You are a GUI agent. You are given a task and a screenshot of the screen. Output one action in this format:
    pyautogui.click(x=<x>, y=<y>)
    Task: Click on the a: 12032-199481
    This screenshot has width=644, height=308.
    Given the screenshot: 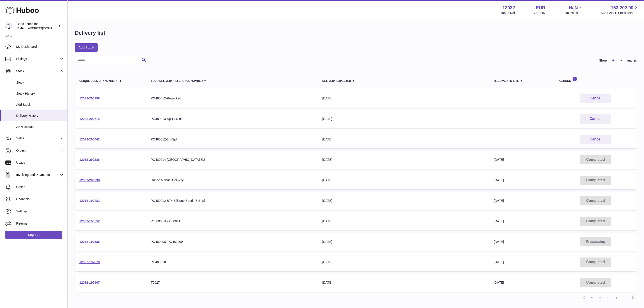 What is the action you would take?
    pyautogui.click(x=89, y=201)
    